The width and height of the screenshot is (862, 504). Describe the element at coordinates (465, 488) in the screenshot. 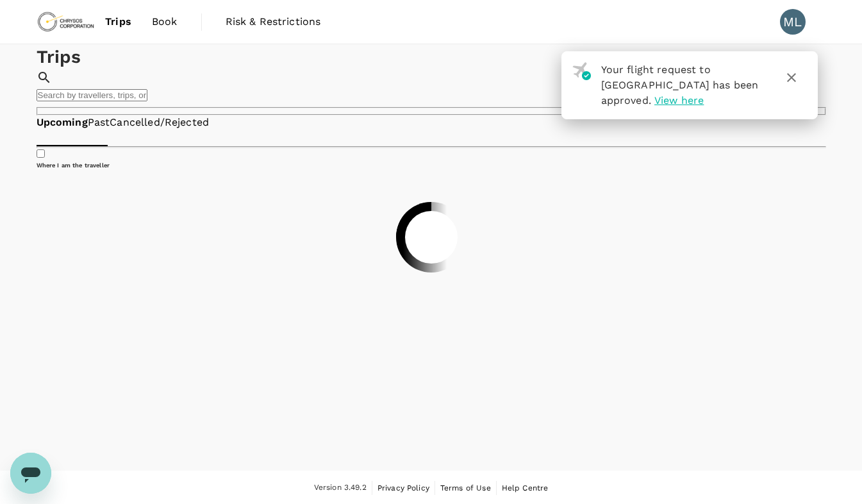

I see `span: Terms of Use` at that location.